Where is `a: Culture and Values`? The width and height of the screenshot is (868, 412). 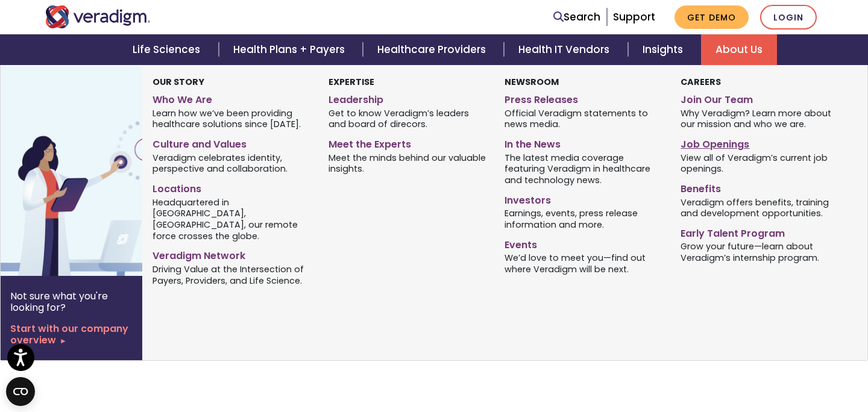 a: Culture and Values is located at coordinates (232, 142).